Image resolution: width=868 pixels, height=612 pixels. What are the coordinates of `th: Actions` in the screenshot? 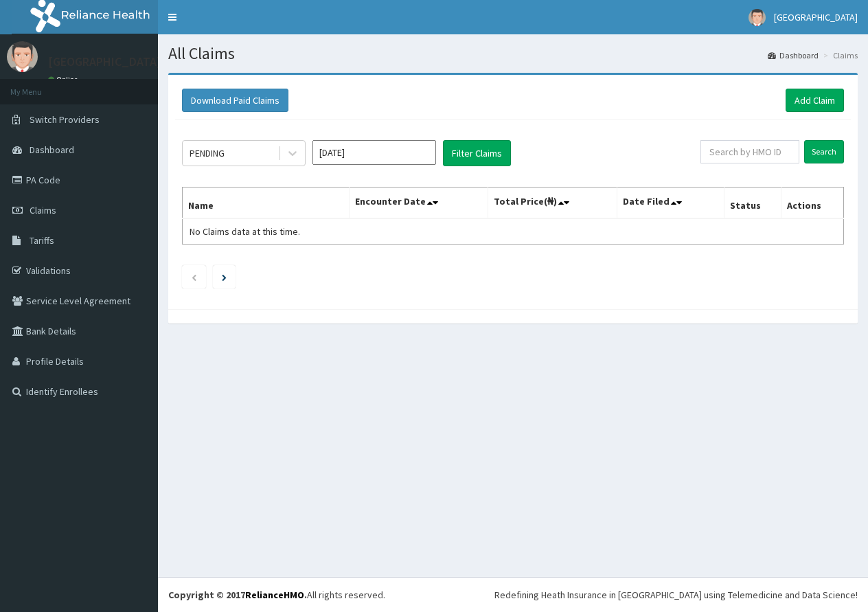 It's located at (812, 204).